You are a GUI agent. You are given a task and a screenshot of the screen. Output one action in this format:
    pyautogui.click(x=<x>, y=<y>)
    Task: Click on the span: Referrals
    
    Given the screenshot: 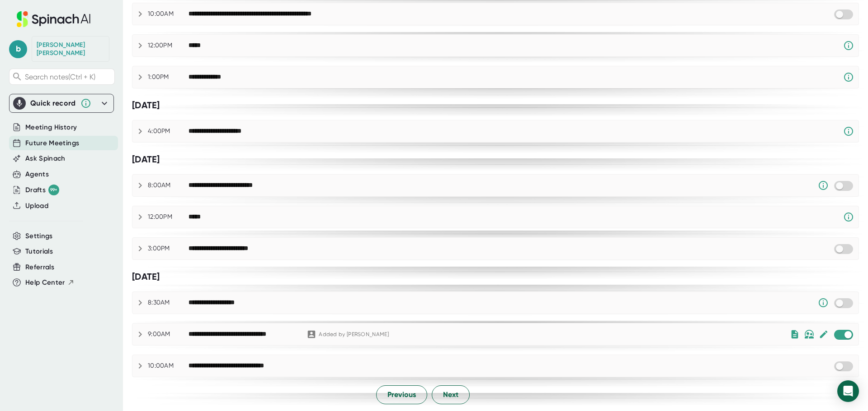 What is the action you would take?
    pyautogui.click(x=40, y=267)
    